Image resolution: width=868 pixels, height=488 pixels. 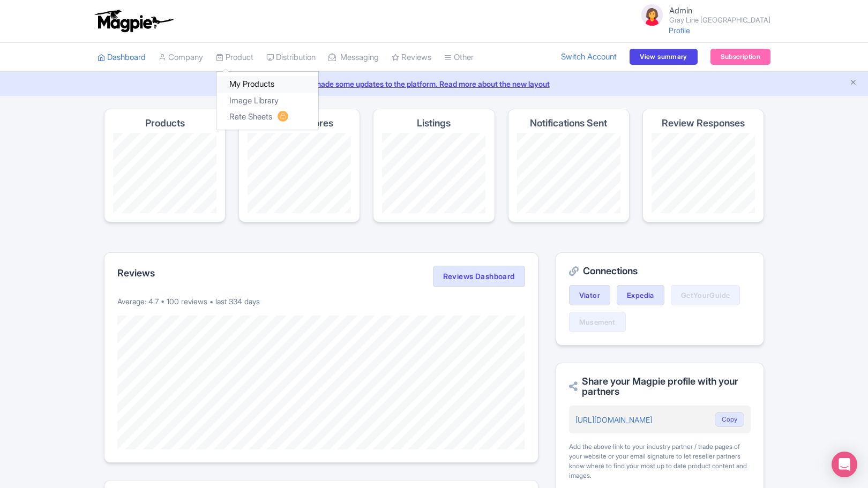 What do you see at coordinates (321, 301) in the screenshot?
I see `p: Average: 4.7 • 100 reviews • last 334 days` at bounding box center [321, 301].